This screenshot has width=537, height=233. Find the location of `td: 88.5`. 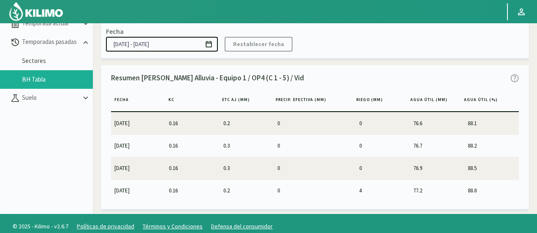

td: 88.5 is located at coordinates (492, 168).